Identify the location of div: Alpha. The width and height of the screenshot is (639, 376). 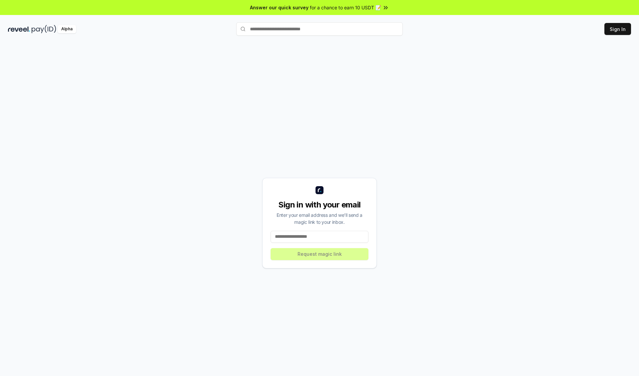
(67, 29).